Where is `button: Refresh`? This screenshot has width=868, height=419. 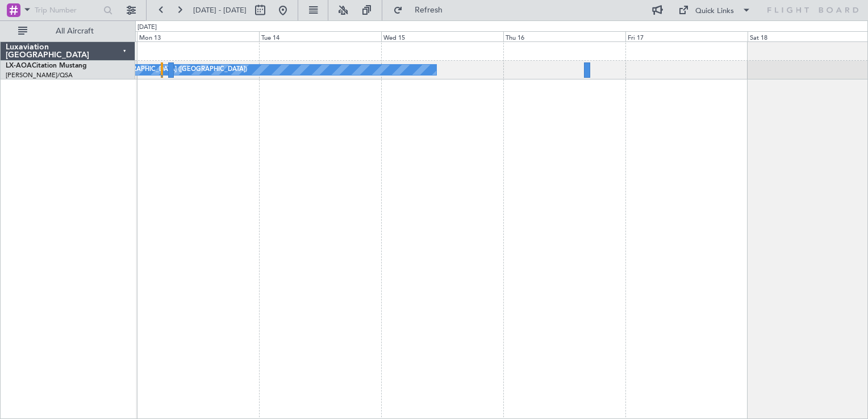
button: Refresh is located at coordinates (422, 10).